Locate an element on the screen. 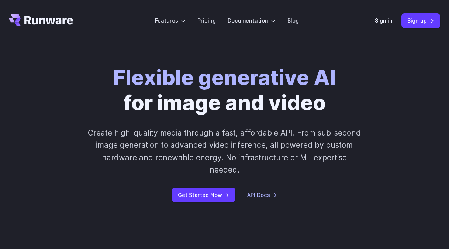  p: Create high-quality media through a fast, affordable API. From sub-second image generation to adv... is located at coordinates (225, 151).